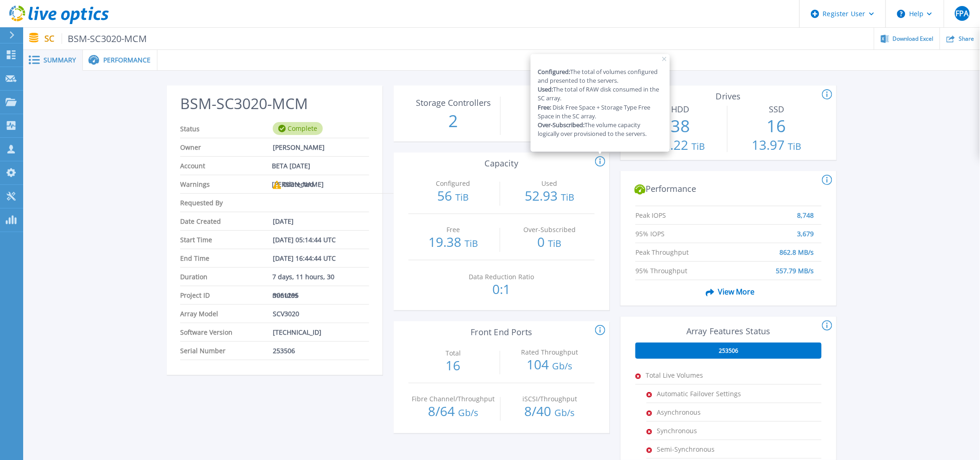 Image resolution: width=980 pixels, height=460 pixels. I want to click on span: SCV3020, so click(285, 314).